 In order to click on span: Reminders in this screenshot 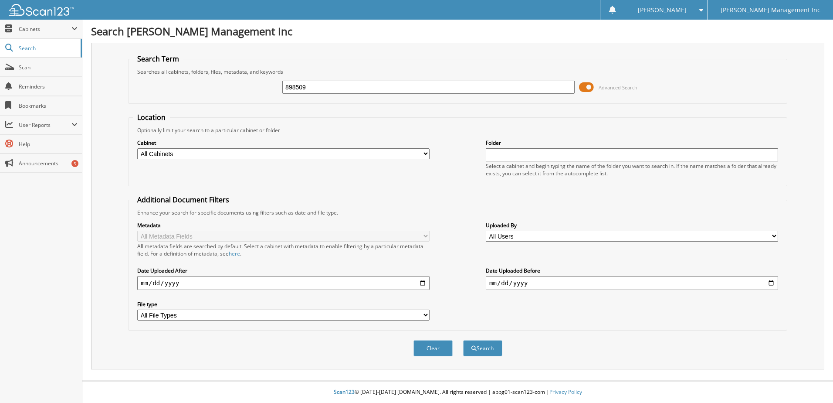, I will do `click(48, 86)`.